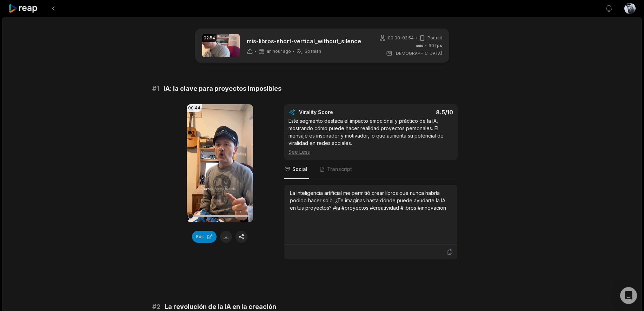  I want to click on span: 60, so click(435, 46).